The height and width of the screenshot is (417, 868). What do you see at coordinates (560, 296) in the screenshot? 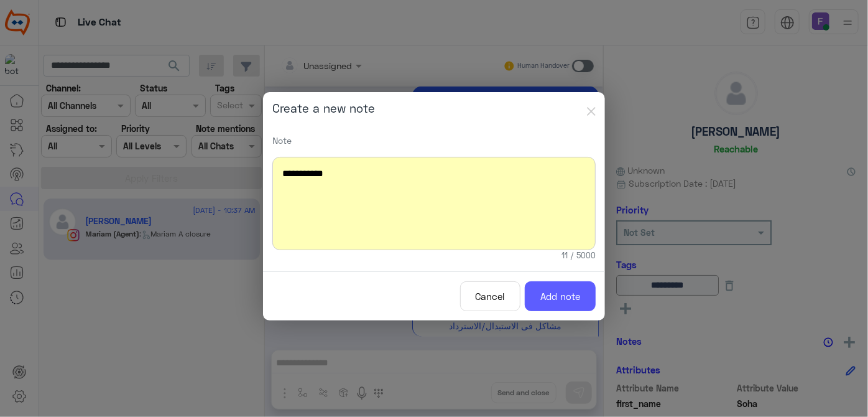
I see `button: Add note` at bounding box center [560, 296].